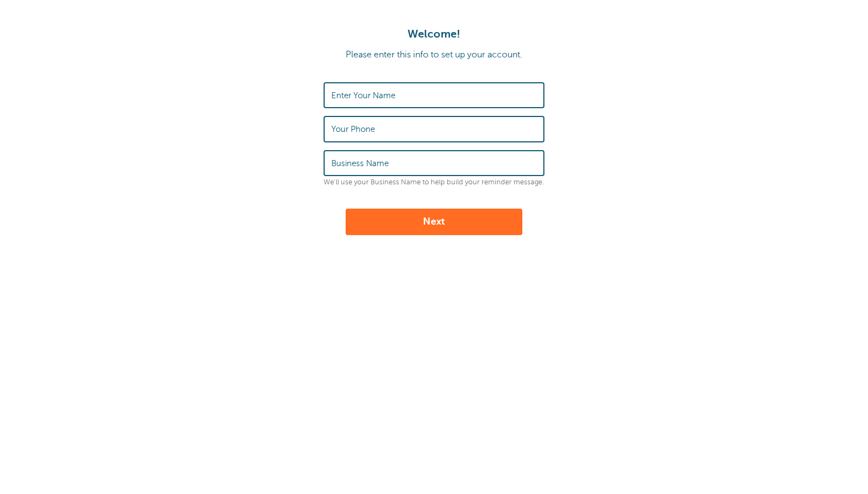 Image resolution: width=868 pixels, height=494 pixels. What do you see at coordinates (353, 130) in the screenshot?
I see `label: Your Phone` at bounding box center [353, 130].